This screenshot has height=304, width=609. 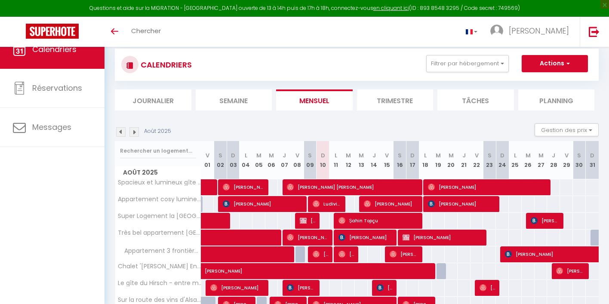 I want to click on th: 04, so click(x=246, y=160).